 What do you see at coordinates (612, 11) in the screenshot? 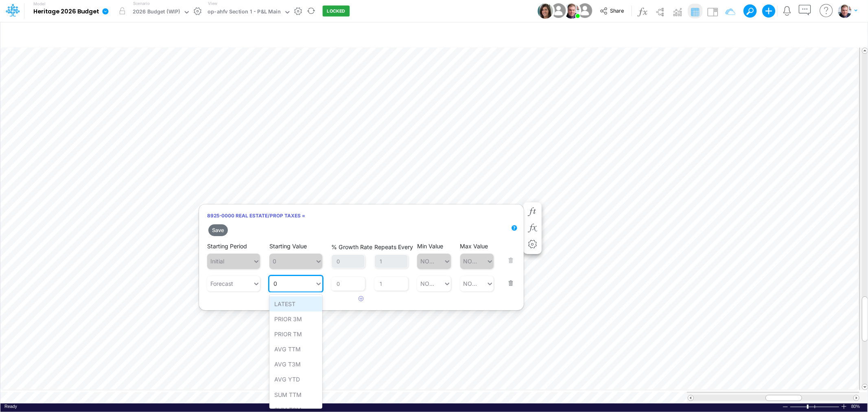
I see `button: Share` at bounding box center [612, 11].